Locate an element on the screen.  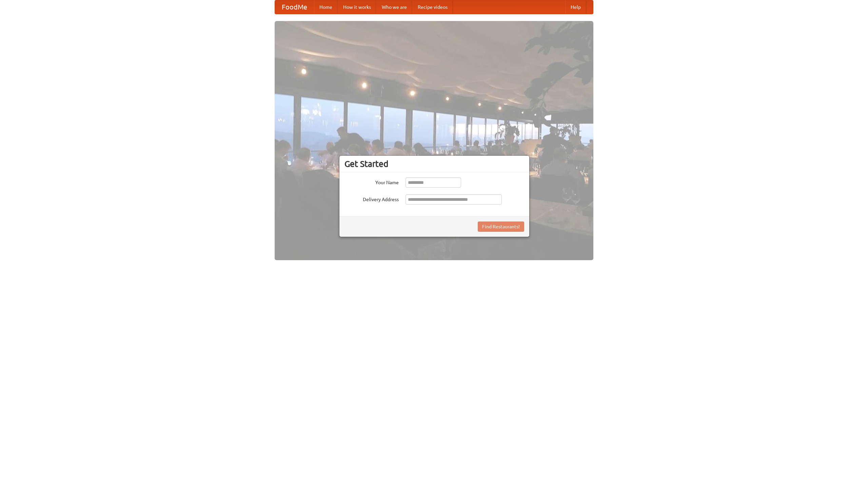
button: Find Restaurants! is located at coordinates (500, 226).